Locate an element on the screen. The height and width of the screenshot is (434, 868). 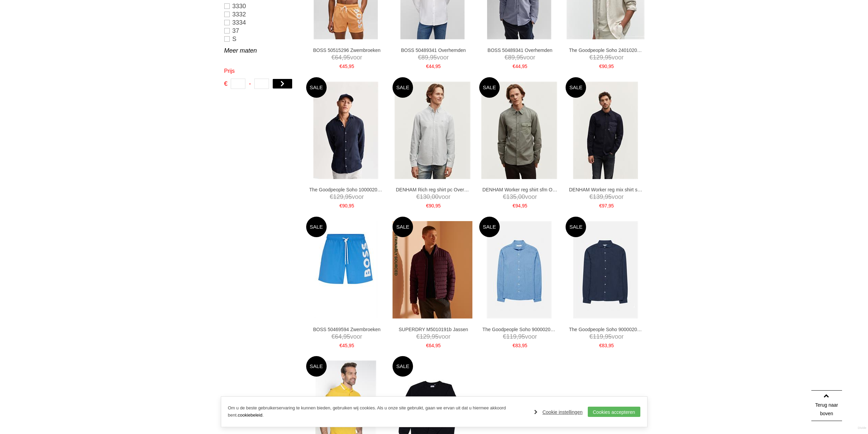
span: 00 is located at coordinates (522, 196).